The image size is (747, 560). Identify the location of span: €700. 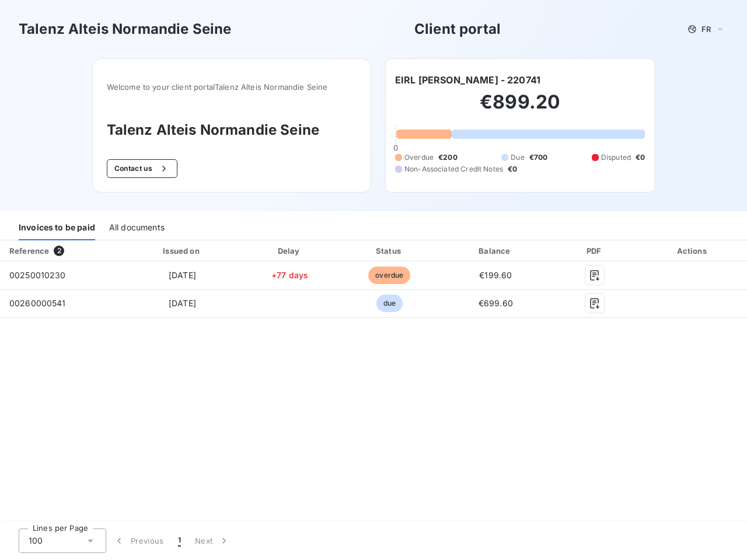
(538, 158).